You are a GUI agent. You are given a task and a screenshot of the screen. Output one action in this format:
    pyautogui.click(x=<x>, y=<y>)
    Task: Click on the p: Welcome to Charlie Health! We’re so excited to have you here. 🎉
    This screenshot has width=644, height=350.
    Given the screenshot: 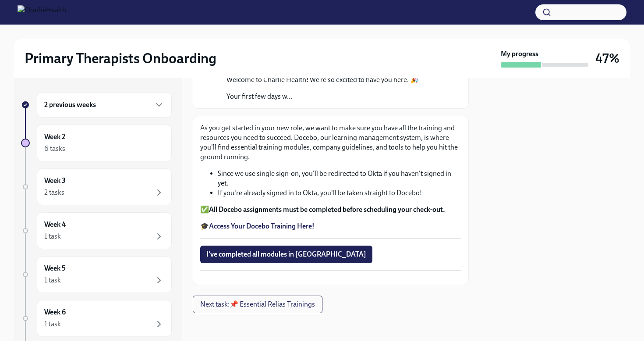 What is the action you would take?
    pyautogui.click(x=323, y=80)
    